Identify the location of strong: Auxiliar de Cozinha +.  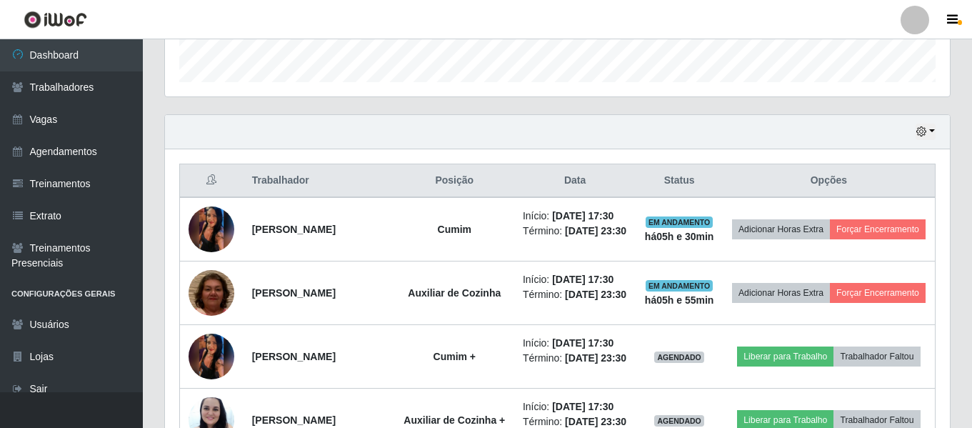
(454, 420).